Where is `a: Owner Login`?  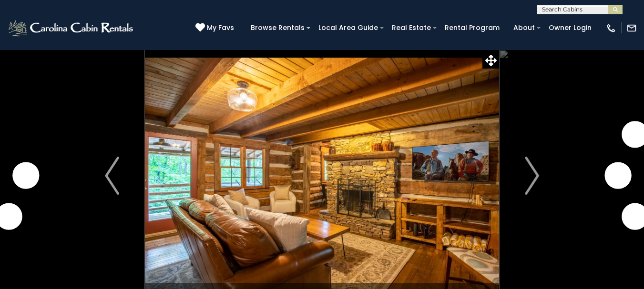
a: Owner Login is located at coordinates (570, 27).